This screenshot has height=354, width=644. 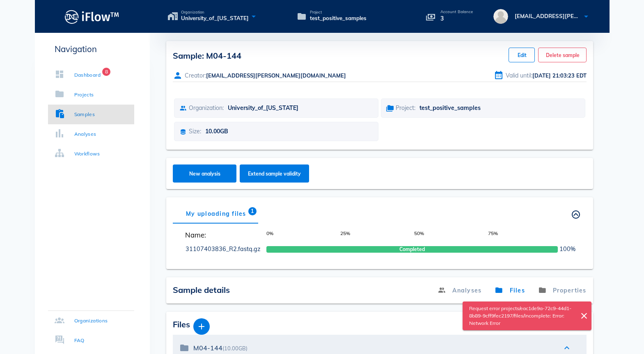 What do you see at coordinates (451, 235) in the screenshot?
I see `span: 50%` at bounding box center [451, 235].